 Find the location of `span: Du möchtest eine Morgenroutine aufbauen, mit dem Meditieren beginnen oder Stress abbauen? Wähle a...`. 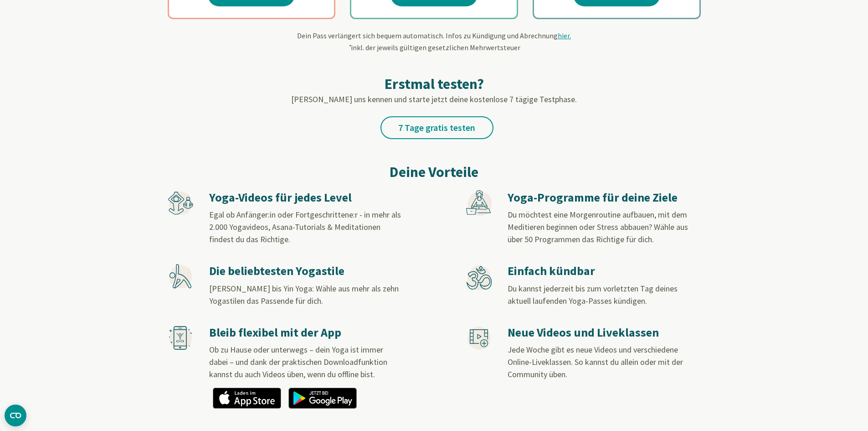

span: Du möchtest eine Morgenroutine aufbauen, mit dem Meditieren beginnen oder Stress abbauen? Wähle a... is located at coordinates (598, 227).